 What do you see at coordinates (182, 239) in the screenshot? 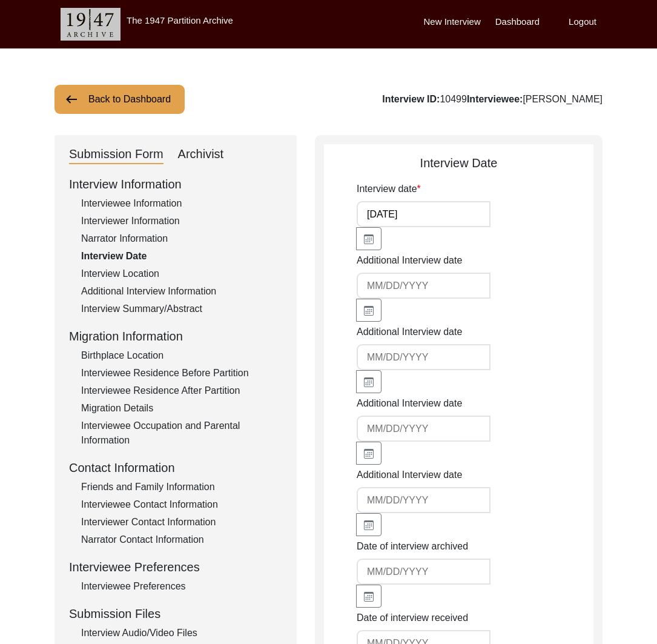
I see `div: Narrator Information` at bounding box center [182, 239].